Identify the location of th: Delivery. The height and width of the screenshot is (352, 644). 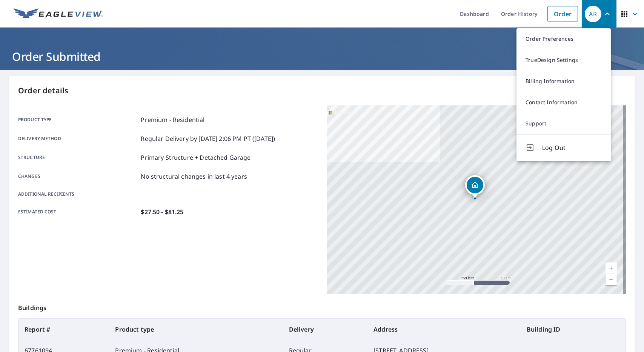
(325, 329).